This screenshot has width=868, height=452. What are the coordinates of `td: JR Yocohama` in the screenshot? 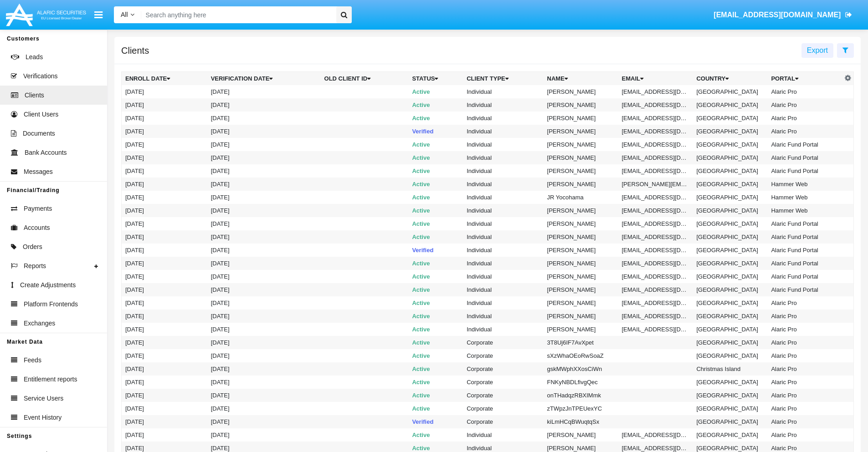 It's located at (580, 197).